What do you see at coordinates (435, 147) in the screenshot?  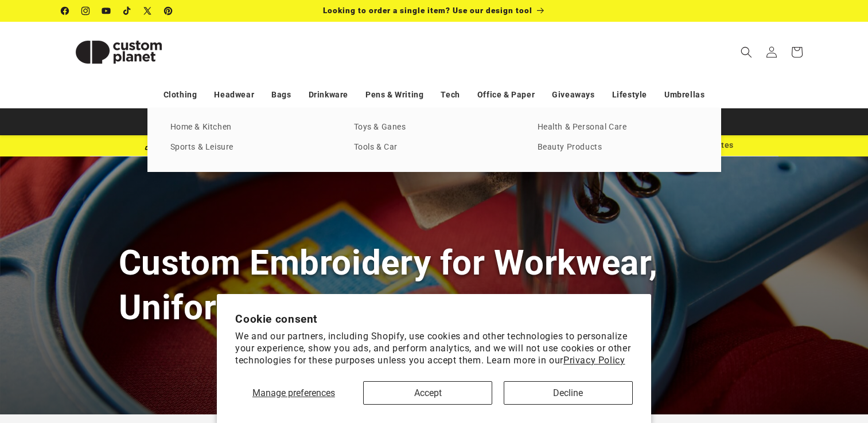 I see `a: Tools & Car` at bounding box center [435, 147].